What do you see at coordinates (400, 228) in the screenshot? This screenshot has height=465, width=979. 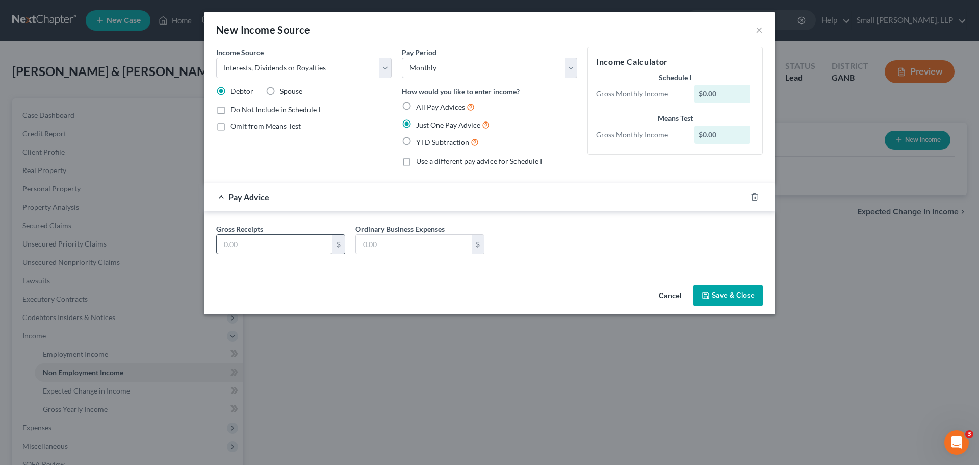 I see `label: Ordinary Business Expenses` at bounding box center [400, 228].